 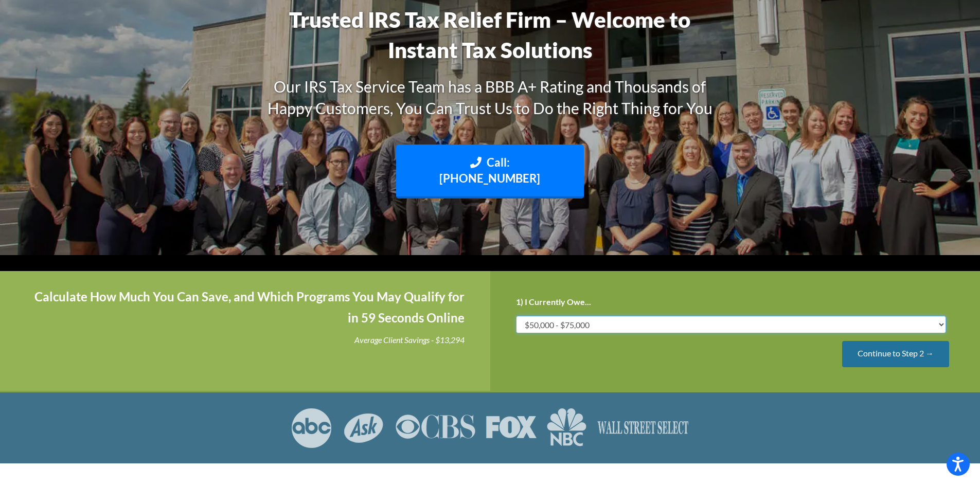 What do you see at coordinates (364, 428) in the screenshot?
I see `img: ASK` at bounding box center [364, 428].